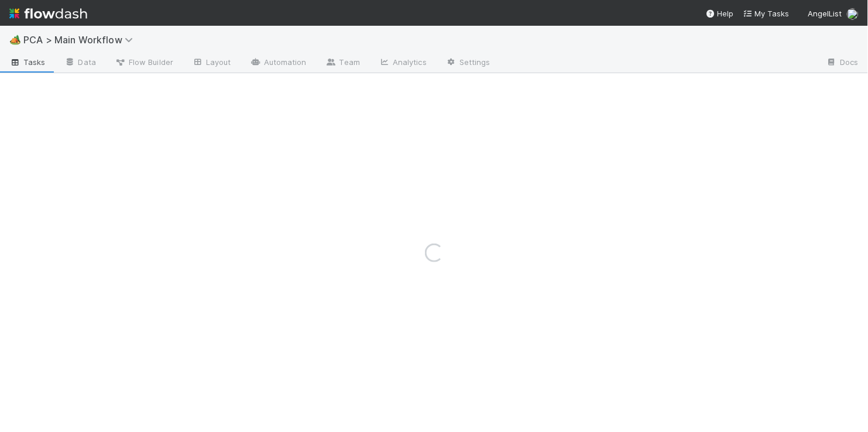 The height and width of the screenshot is (432, 868). I want to click on img: logo-inverted-e16ddd16eac7371096b0.svg, so click(48, 14).